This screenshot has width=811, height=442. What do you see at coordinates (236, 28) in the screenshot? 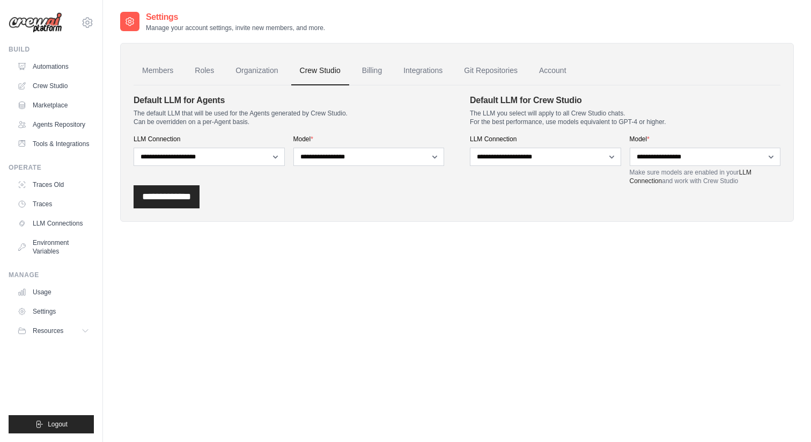
I see `p: Manage your account settings, invite new members, and more.` at bounding box center [236, 28].